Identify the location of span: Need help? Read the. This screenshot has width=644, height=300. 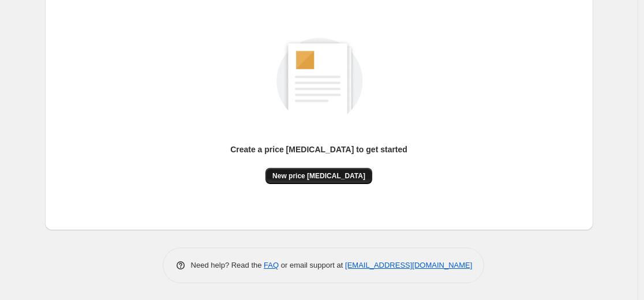
(228, 265).